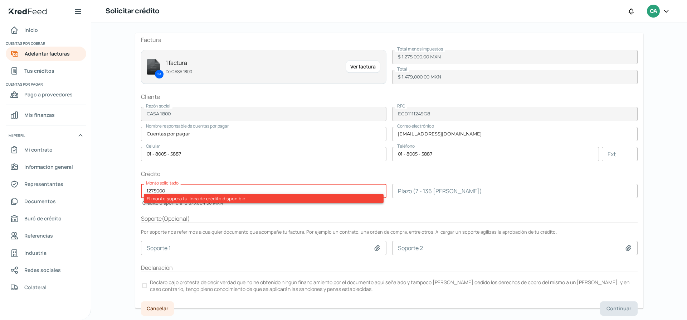 This screenshot has width=687, height=320. I want to click on p: De CASA 1800, so click(253, 72).